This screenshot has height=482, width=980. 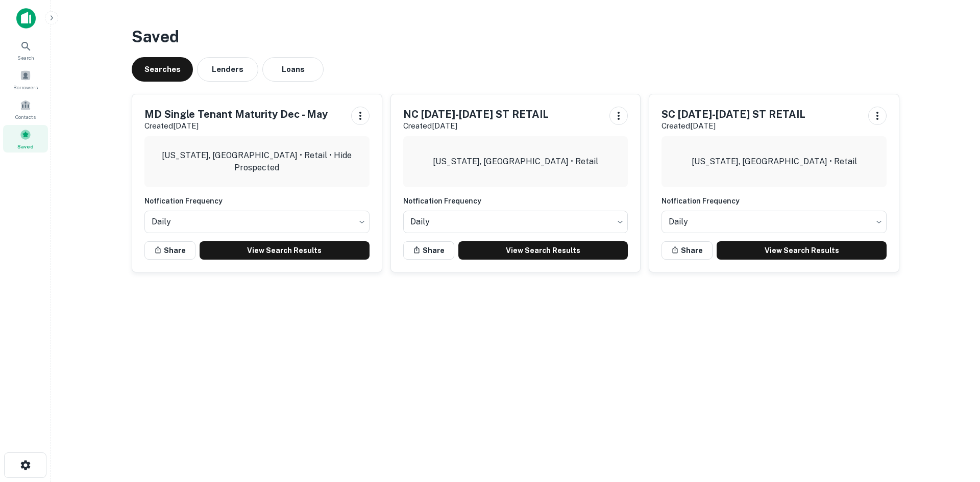 What do you see at coordinates (26, 79) in the screenshot?
I see `div: Borrowers` at bounding box center [26, 79].